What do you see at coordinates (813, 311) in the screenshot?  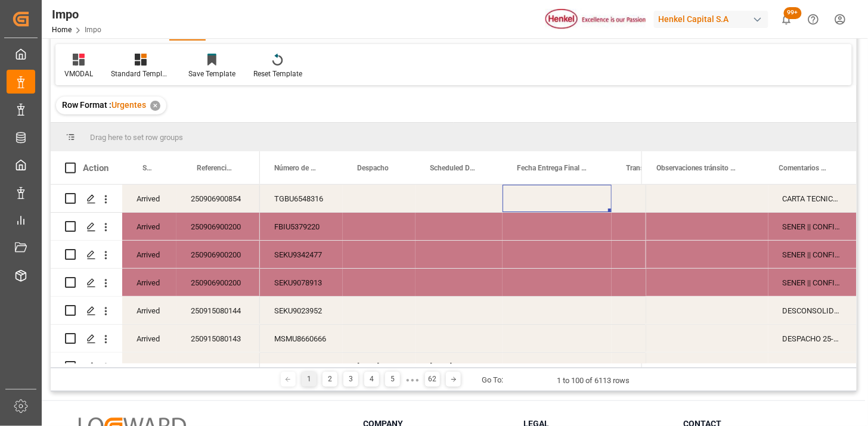 I see `div: DESCONSOLIDACIÓN 23-SEPT. ETIQUETAS SOLICITADAS` at bounding box center [813, 311].